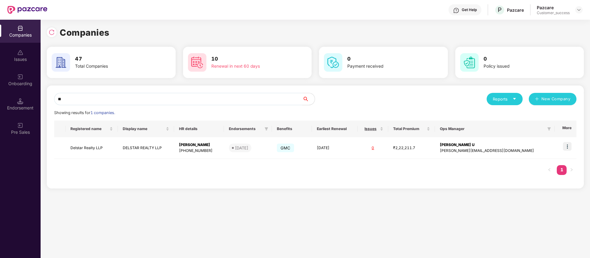  Describe the element at coordinates (567, 146) in the screenshot. I see `img: icon` at that location.